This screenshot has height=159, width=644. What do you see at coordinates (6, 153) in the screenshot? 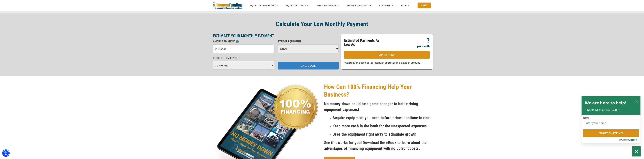
I see `div: Accessibility Menu` at bounding box center [6, 153].